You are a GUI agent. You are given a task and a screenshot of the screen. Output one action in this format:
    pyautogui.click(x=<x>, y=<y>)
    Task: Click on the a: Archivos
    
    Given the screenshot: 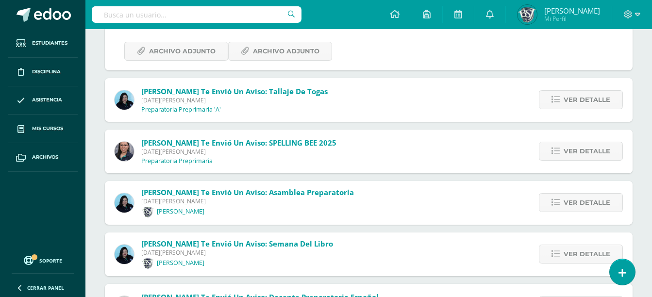 What is the action you would take?
    pyautogui.click(x=43, y=157)
    